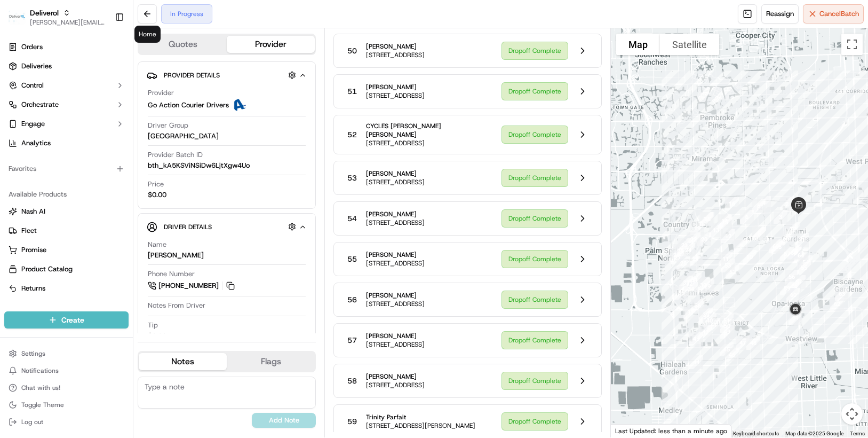  What do you see at coordinates (183, 45) in the screenshot?
I see `button: Quotes` at bounding box center [183, 45].